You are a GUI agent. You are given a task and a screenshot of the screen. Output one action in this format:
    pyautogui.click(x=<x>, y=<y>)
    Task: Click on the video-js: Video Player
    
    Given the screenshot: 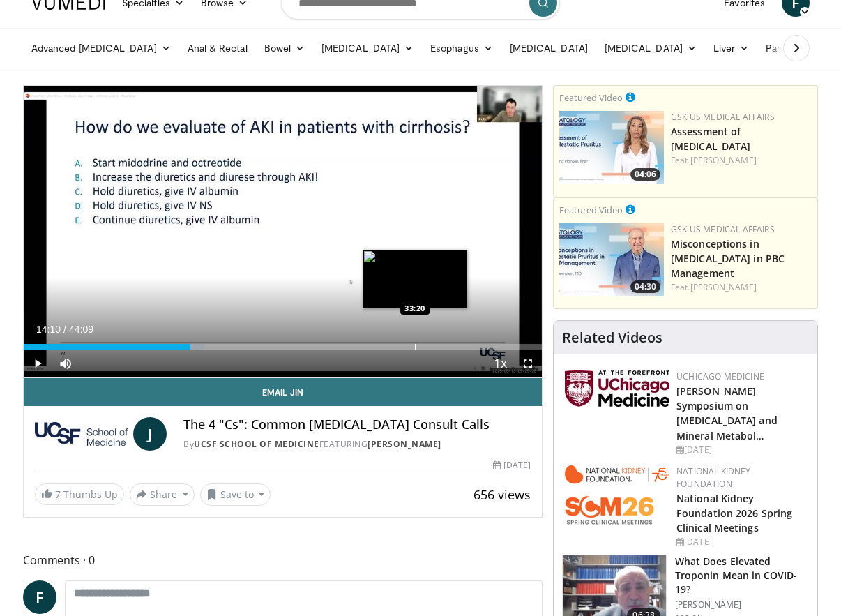 What is the action you would take?
    pyautogui.click(x=283, y=231)
    